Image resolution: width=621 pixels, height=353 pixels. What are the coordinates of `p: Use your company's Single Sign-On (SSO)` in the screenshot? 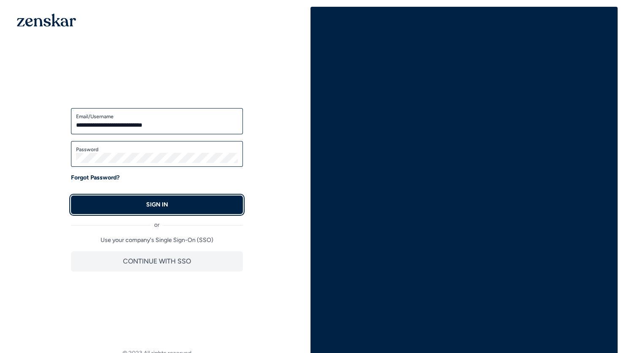 It's located at (157, 241).